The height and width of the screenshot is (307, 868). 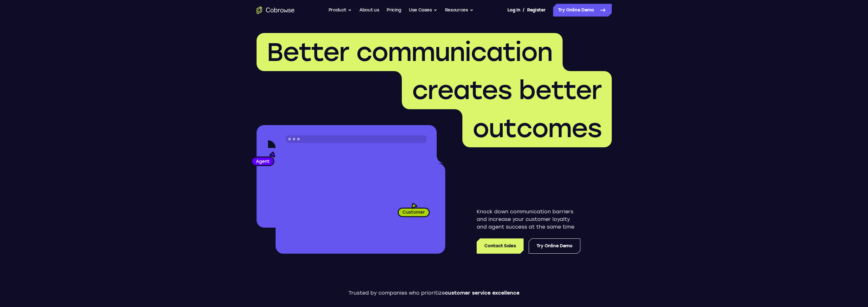 What do you see at coordinates (341, 10) in the screenshot?
I see `button: Product` at bounding box center [341, 10].